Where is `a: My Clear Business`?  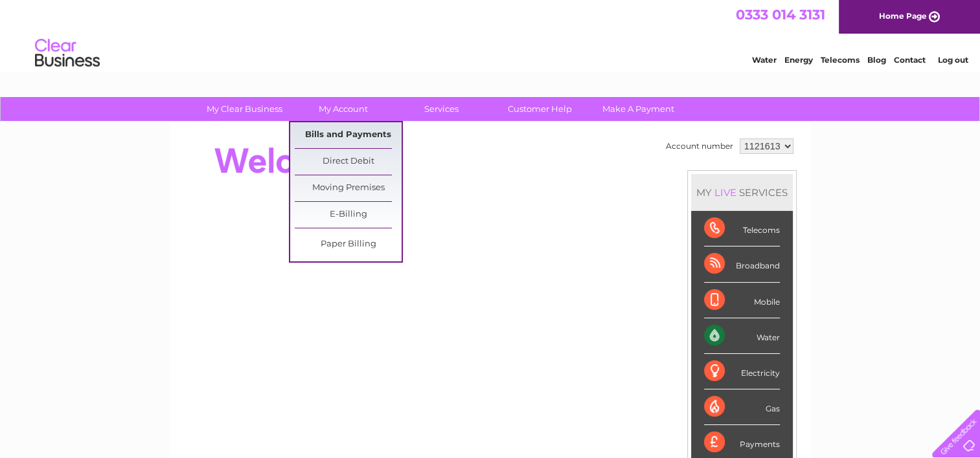 a: My Clear Business is located at coordinates (244, 108).